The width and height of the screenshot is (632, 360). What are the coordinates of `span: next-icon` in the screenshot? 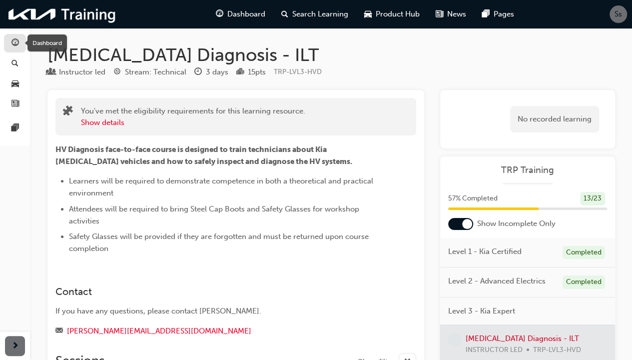 It's located at (15, 346).